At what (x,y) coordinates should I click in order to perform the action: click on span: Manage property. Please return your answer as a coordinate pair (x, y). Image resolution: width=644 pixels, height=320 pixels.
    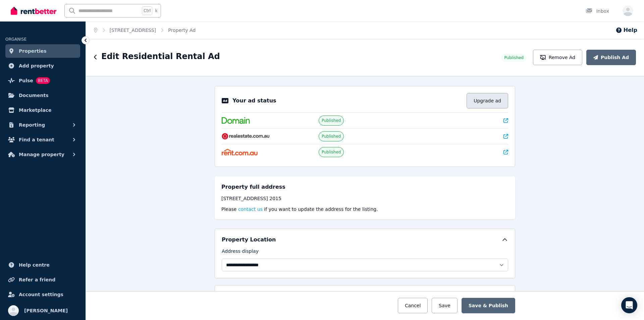
    Looking at the image, I should click on (42, 155).